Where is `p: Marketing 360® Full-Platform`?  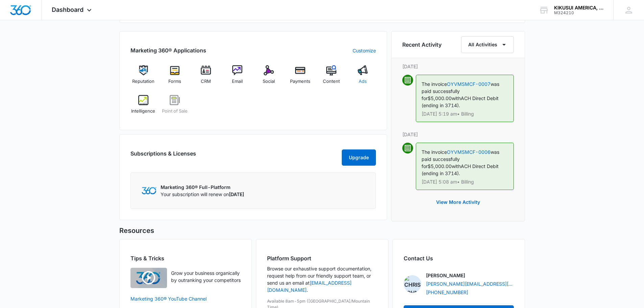 p: Marketing 360® Full-Platform is located at coordinates (202, 187).